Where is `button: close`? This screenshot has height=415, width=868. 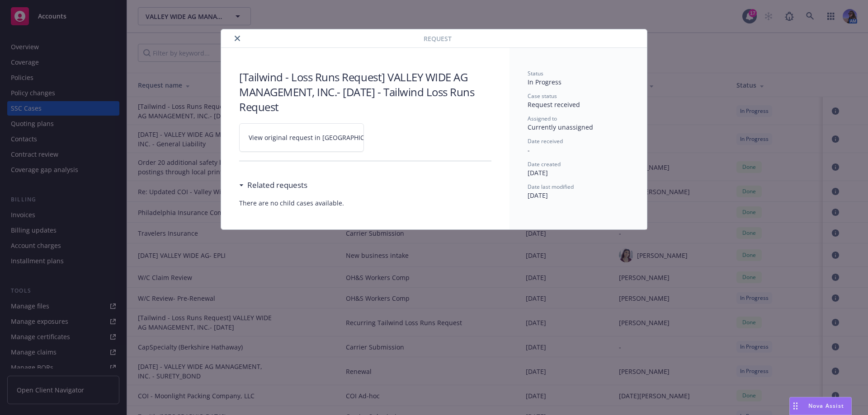
button: close is located at coordinates (237, 38).